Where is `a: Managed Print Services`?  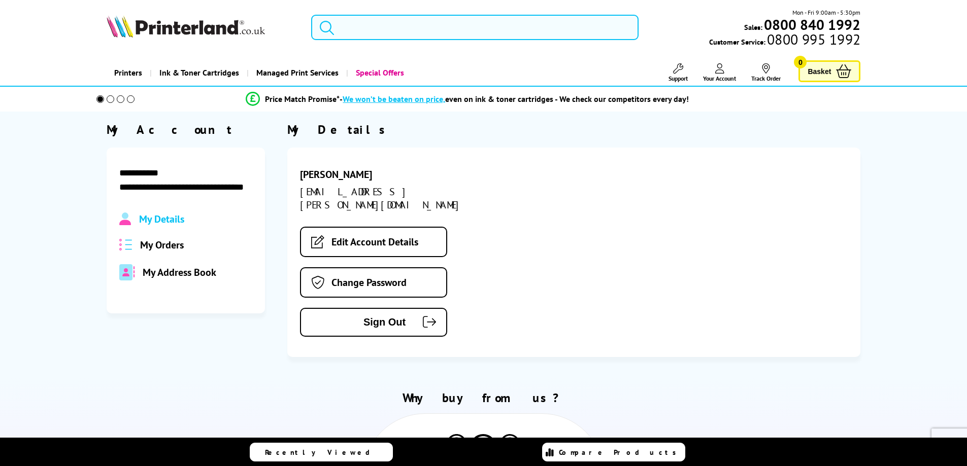
a: Managed Print Services is located at coordinates (296, 73).